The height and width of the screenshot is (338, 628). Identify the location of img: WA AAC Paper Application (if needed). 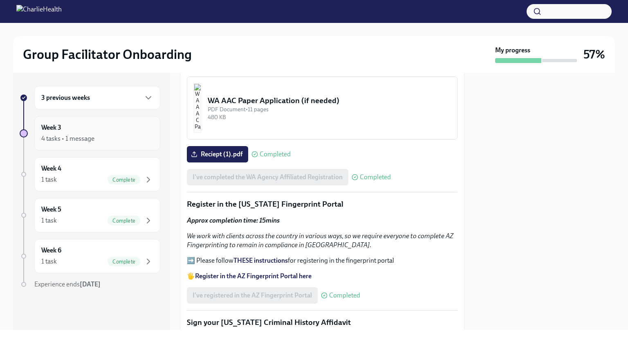
(197, 108).